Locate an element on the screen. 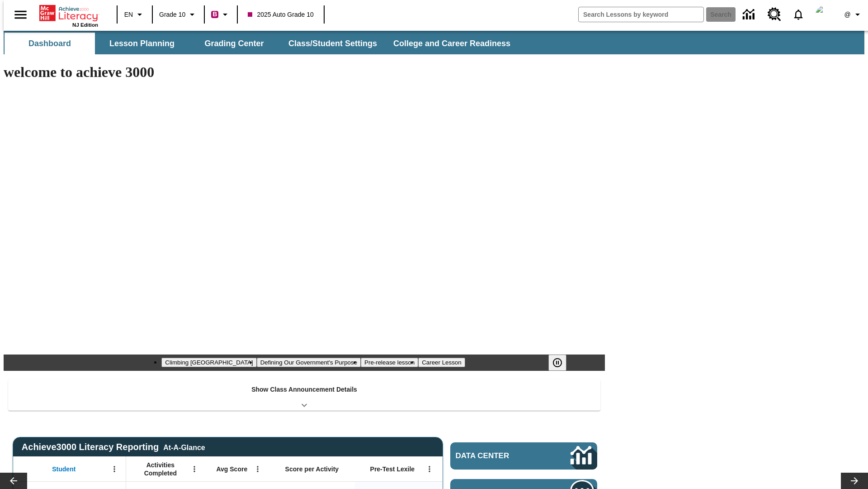 Image resolution: width=868 pixels, height=489 pixels. span: Grade 10 is located at coordinates (172, 14).